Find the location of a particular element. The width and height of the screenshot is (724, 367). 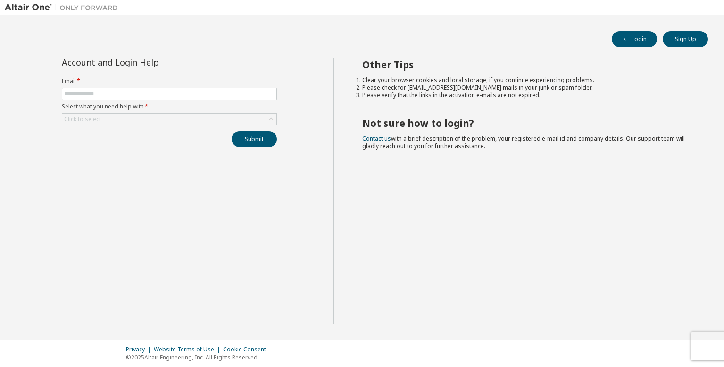

span: with a brief description of the problem, your registered e-mail id and company details. Our suppo... is located at coordinates (524, 142).